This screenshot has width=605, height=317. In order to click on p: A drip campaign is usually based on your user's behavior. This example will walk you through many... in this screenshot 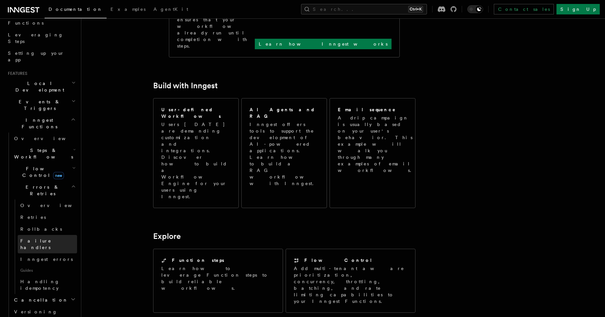, I will do `click(376, 144)`.